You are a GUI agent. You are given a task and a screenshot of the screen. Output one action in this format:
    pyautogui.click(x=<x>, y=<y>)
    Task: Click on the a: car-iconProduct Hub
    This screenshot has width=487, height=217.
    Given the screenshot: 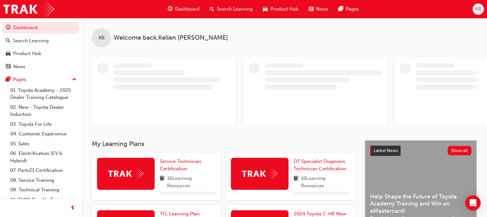 What is the action you would take?
    pyautogui.click(x=281, y=9)
    